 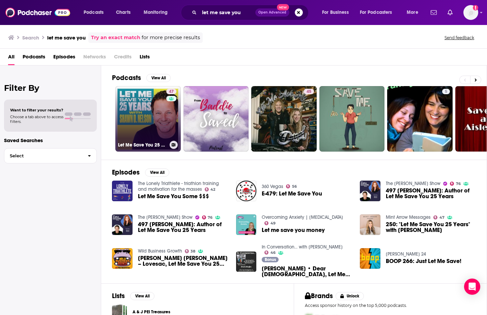 I want to click on img: Podchaser - Follow, Share and Rate Podcasts, so click(x=38, y=12).